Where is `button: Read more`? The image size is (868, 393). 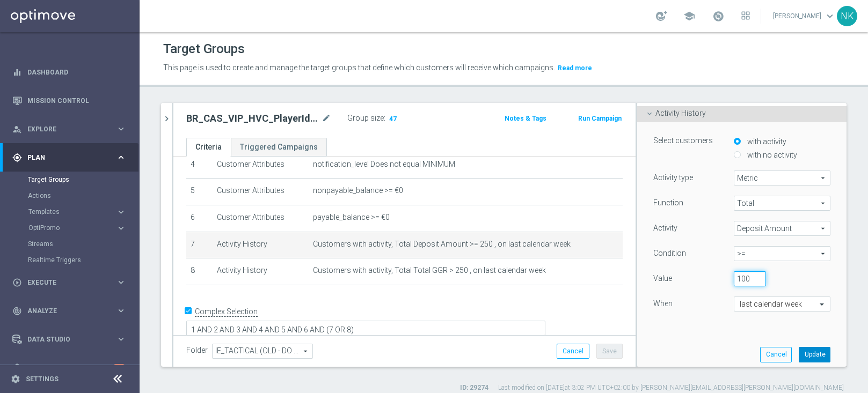
button: Read more is located at coordinates (575, 68).